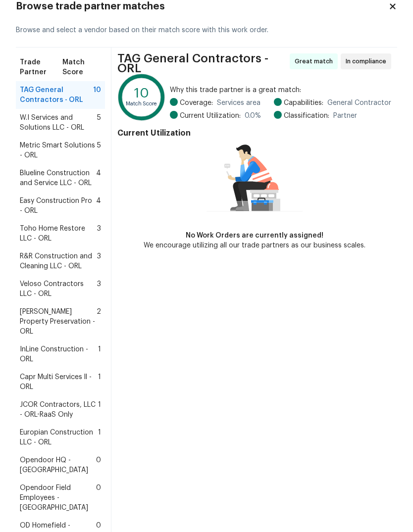  I want to click on span: Current Utilization:, so click(210, 116).